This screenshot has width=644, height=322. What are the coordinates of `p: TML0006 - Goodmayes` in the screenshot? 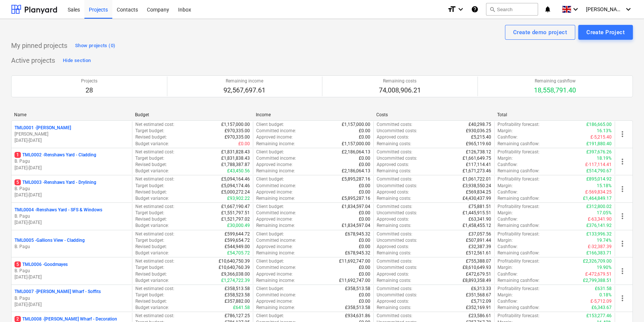 It's located at (41, 264).